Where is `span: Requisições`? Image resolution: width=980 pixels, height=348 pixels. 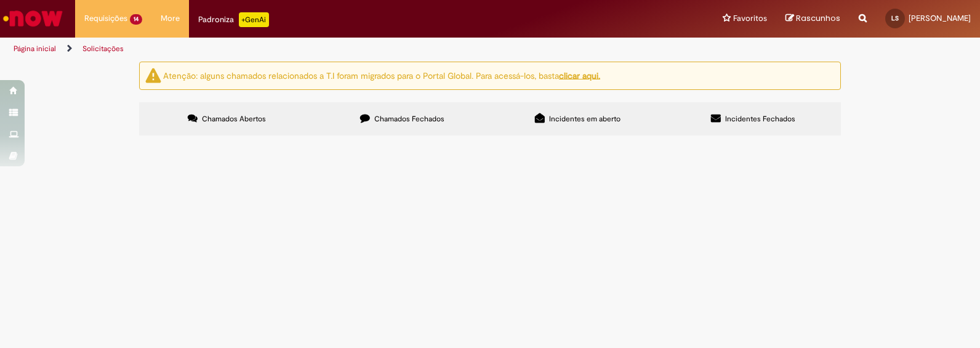 span: Requisições is located at coordinates (106, 18).